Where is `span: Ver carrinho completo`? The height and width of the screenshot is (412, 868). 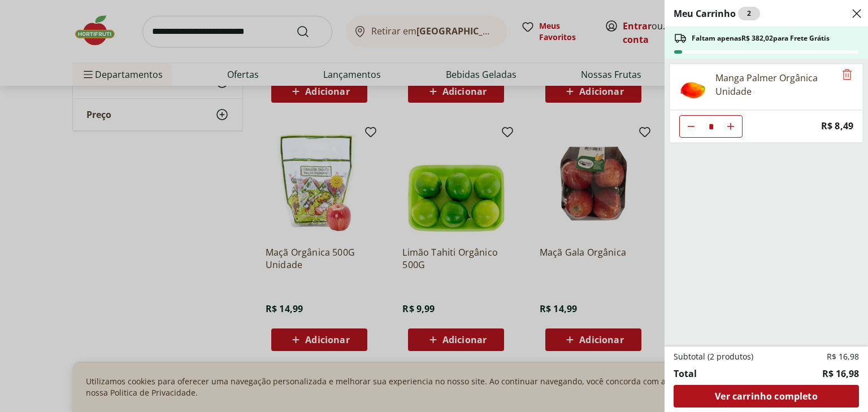 span: Ver carrinho completo is located at coordinates (766, 396).